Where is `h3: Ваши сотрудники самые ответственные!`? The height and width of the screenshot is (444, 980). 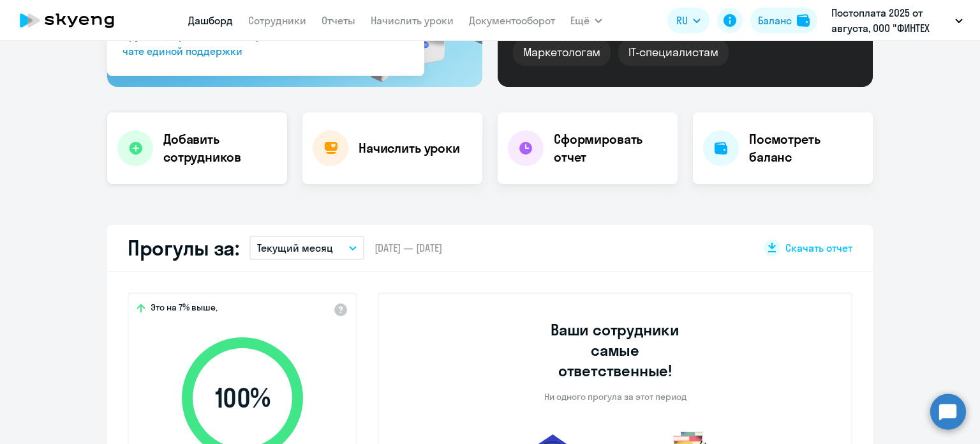
h3: Ваши сотрудники самые ответственные! is located at coordinates (615, 350).